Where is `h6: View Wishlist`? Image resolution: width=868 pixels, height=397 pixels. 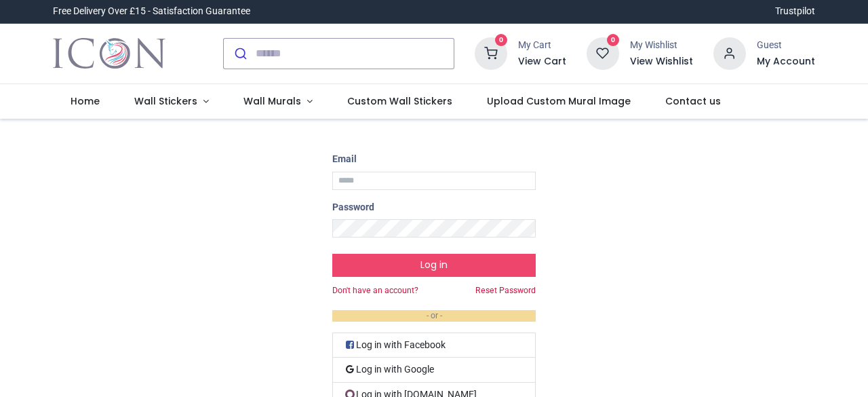
h6: View Wishlist is located at coordinates (661, 62).